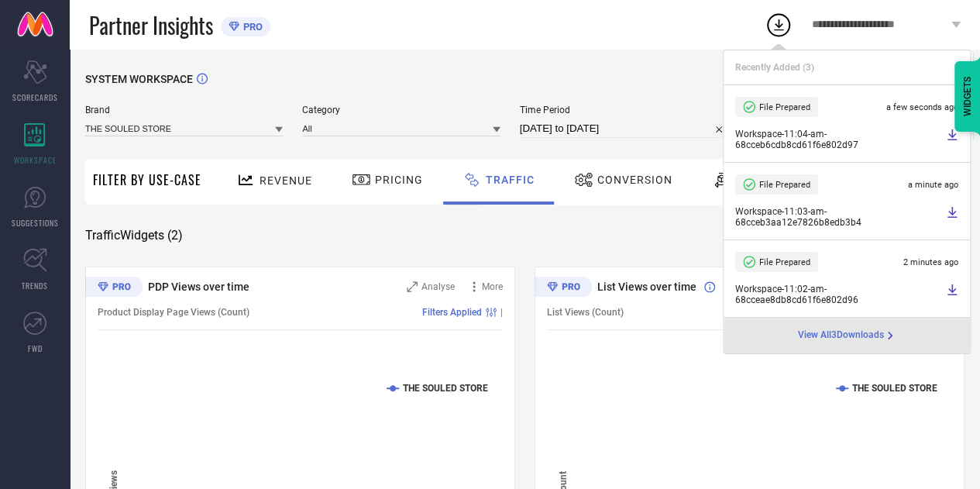  I want to click on span: PRO, so click(251, 26).